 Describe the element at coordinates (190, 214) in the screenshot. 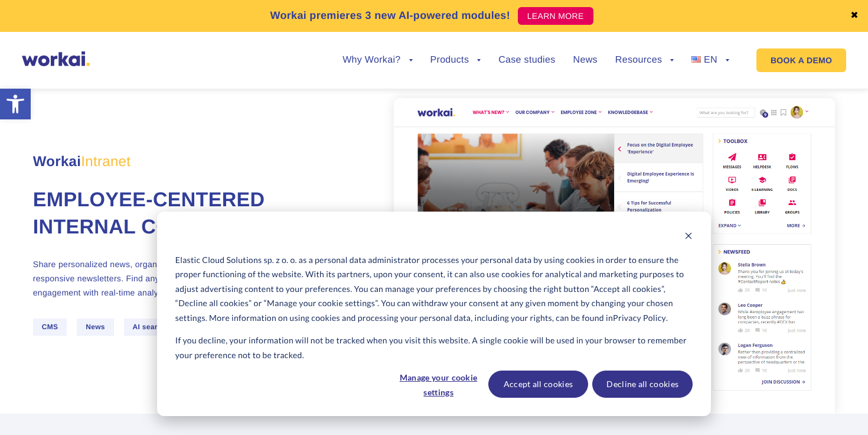

I see `h1: Employee-centered internal communication` at that location.